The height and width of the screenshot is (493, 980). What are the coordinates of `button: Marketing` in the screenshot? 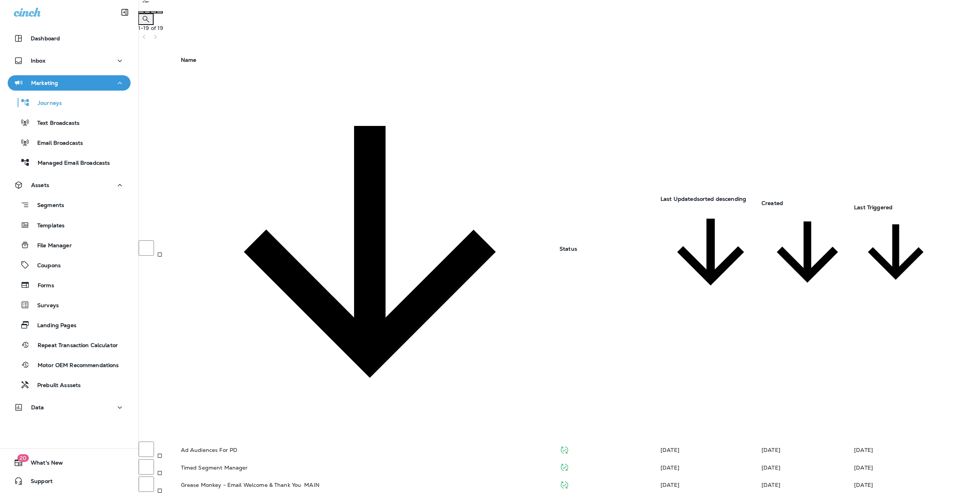 It's located at (69, 83).